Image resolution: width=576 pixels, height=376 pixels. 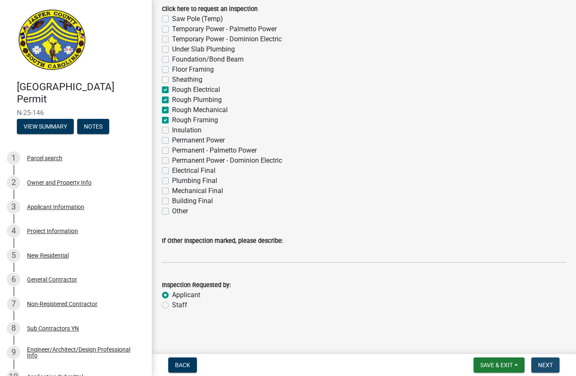 What do you see at coordinates (209, 9) in the screenshot?
I see `label: Click here to request an inspection` at bounding box center [209, 9].